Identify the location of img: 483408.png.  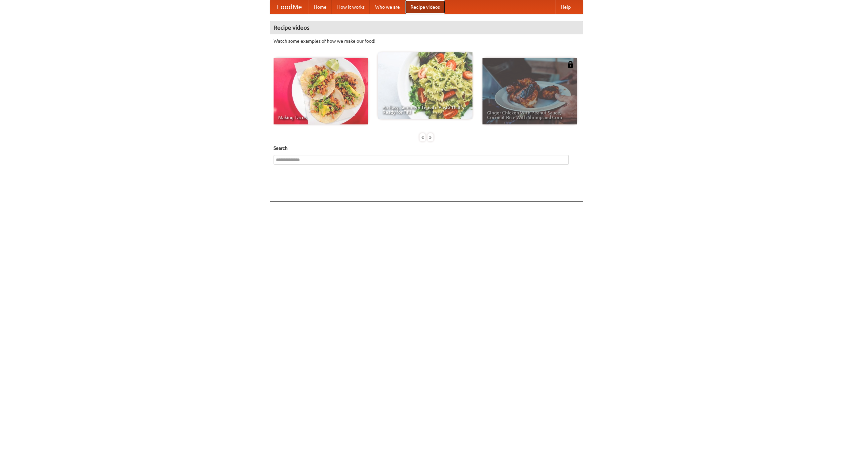
(571, 64).